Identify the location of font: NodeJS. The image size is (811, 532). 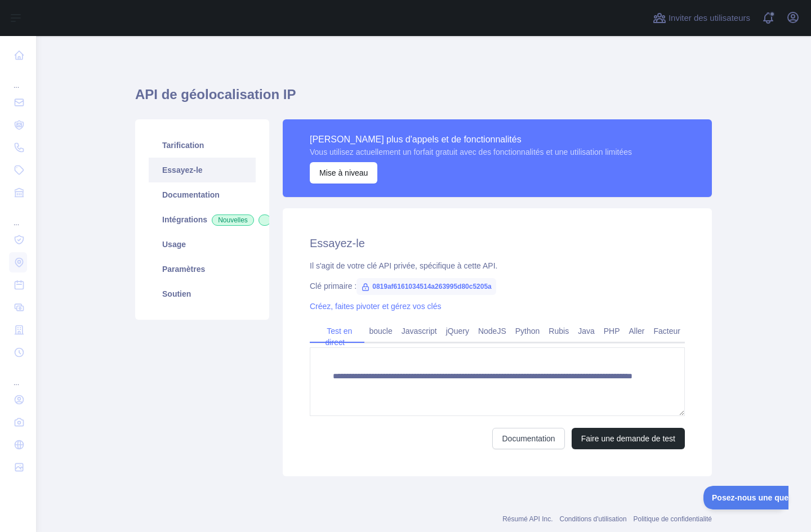
(492, 331).